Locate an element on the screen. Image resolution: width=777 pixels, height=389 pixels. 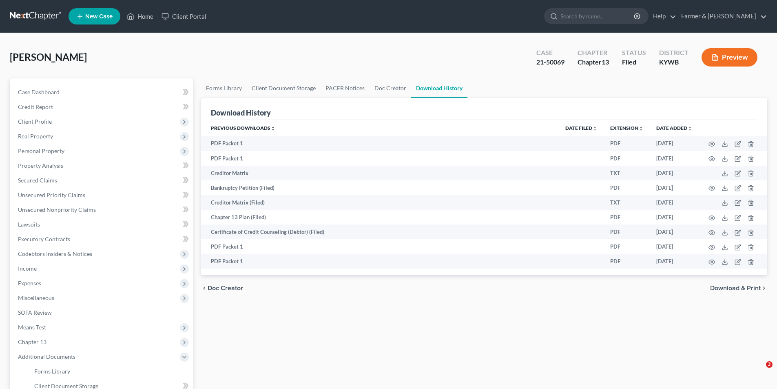
span: Personal Property is located at coordinates (41, 151).